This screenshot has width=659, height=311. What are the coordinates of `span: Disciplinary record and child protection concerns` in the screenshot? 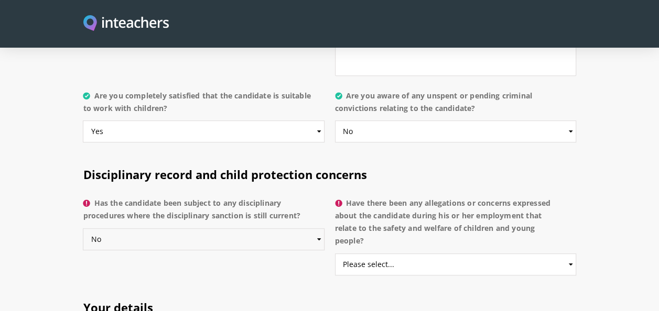 It's located at (224, 175).